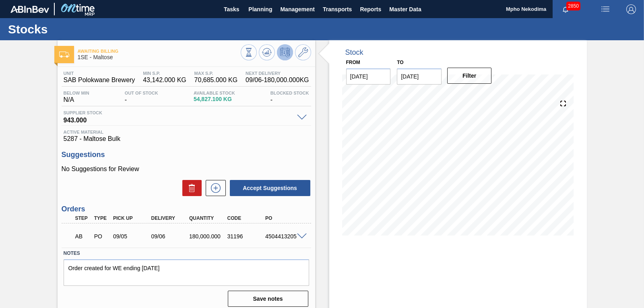 The height and width of the screenshot is (308, 644). Describe the element at coordinates (249, 53) in the screenshot. I see `button: Stocks Overview` at that location.